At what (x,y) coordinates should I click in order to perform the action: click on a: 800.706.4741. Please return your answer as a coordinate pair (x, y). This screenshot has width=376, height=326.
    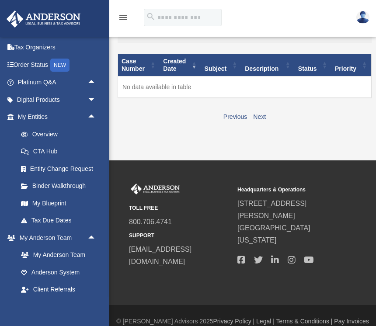
    Looking at the image, I should click on (151, 222).